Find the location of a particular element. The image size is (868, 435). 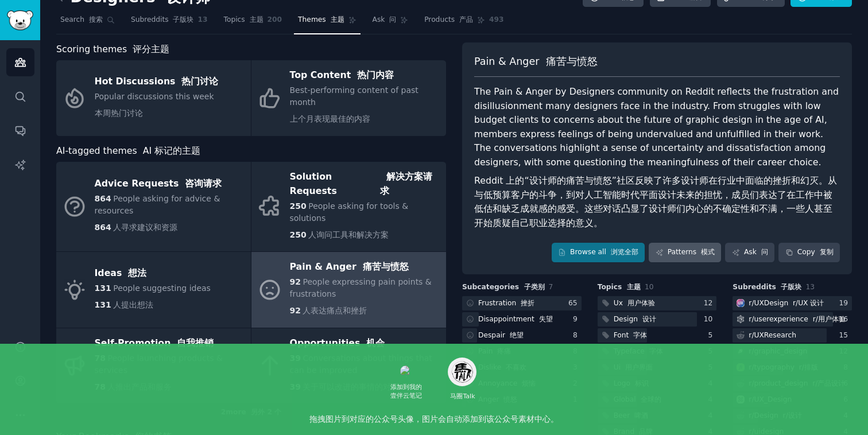

span: AI-tagged themes is located at coordinates (128, 151).